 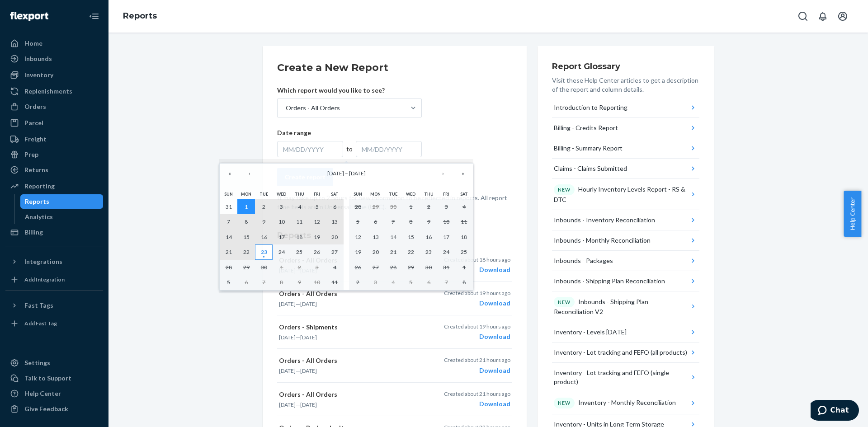 What do you see at coordinates (39, 186) in the screenshot?
I see `div: Reporting` at bounding box center [39, 186].